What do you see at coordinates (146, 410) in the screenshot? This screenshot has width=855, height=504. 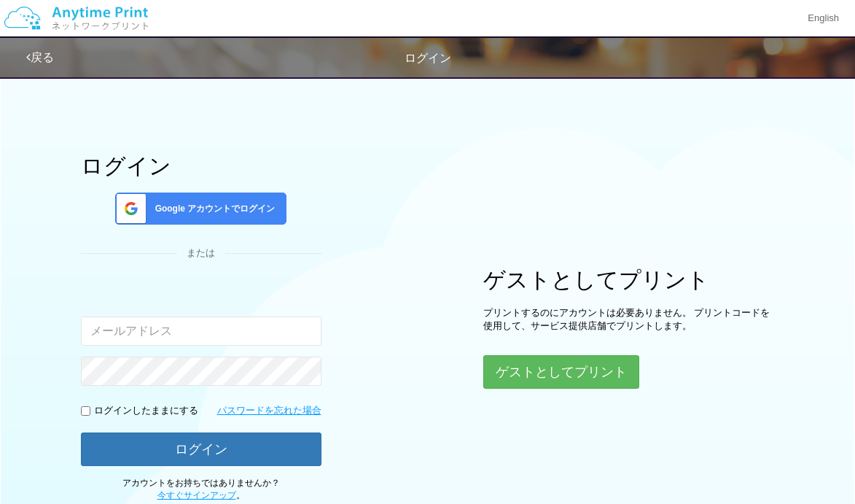 I see `p: ログインしたままにする` at bounding box center [146, 410].